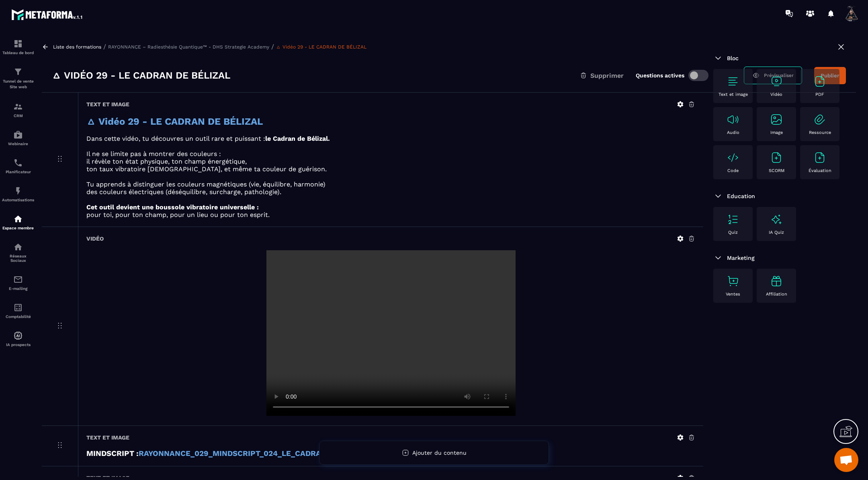 This screenshot has width=868, height=480. Describe the element at coordinates (175, 122) in the screenshot. I see `strong: 🜂 Vidéo 29 - LE CADRAN DE BÉLIZAL` at that location.